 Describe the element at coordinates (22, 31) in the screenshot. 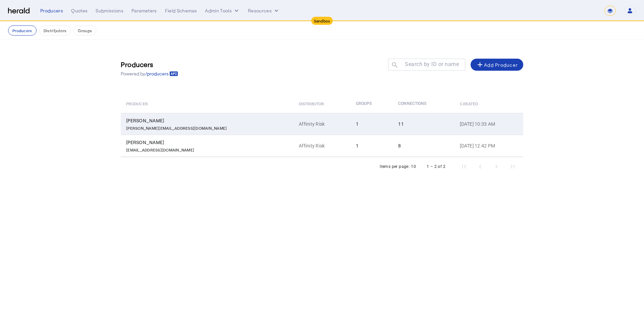

I see `button: Producers` at that location.